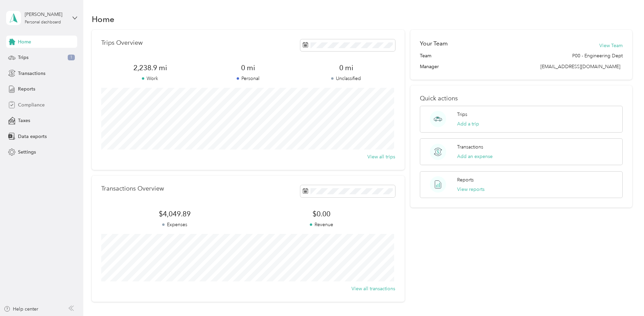  What do you see at coordinates (21, 309) in the screenshot?
I see `div: Help center` at bounding box center [21, 309].